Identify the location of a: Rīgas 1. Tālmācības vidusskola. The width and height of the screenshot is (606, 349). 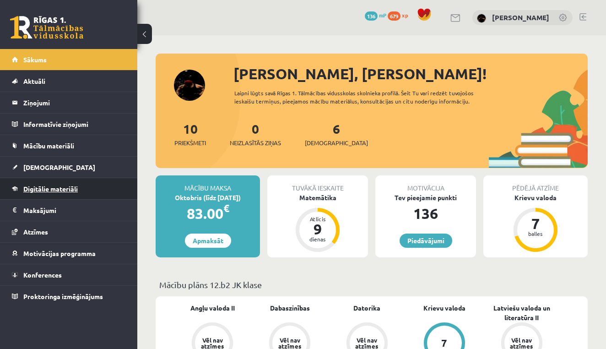
(47, 27).